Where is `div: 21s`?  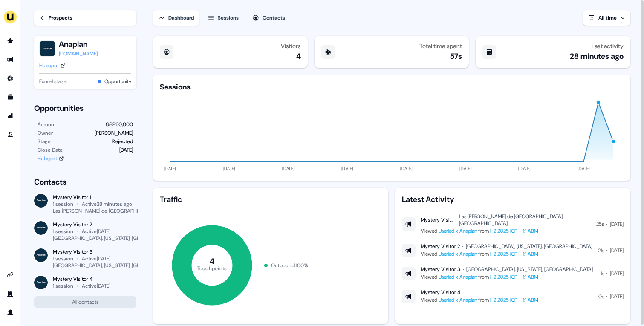
div: 21s is located at coordinates (601, 251).